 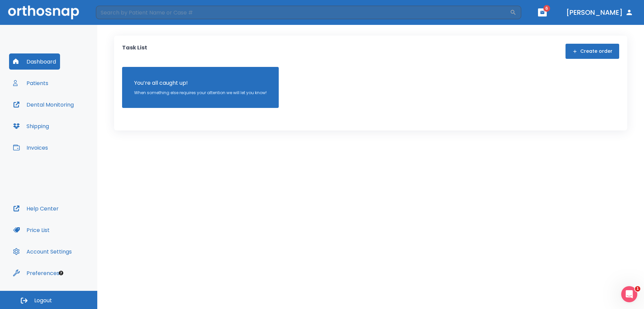 What do you see at coordinates (36, 273) in the screenshot?
I see `button: Preferences` at bounding box center [36, 273].